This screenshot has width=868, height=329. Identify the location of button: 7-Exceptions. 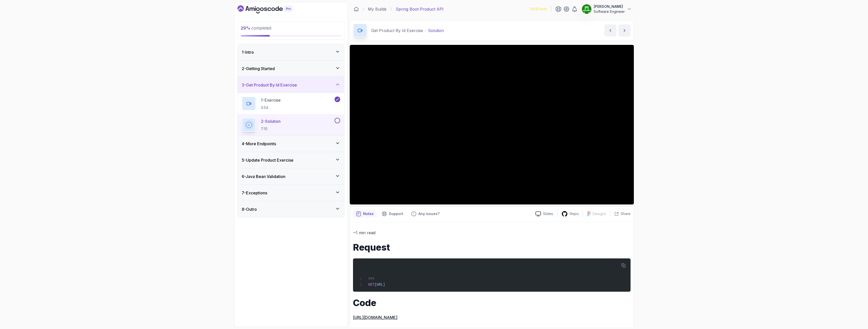
(291, 193).